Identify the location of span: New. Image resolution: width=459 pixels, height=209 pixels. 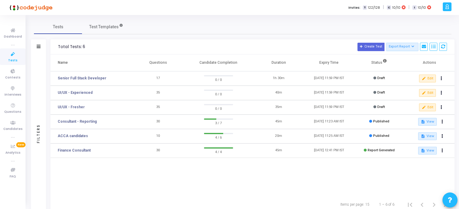
(21, 145).